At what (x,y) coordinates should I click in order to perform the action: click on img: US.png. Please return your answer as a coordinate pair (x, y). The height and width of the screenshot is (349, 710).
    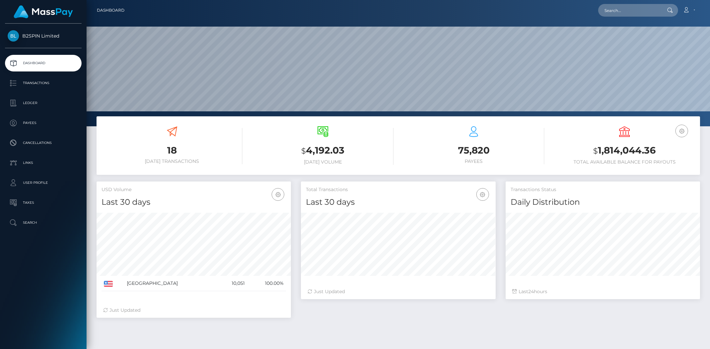
    Looking at the image, I should click on (108, 284).